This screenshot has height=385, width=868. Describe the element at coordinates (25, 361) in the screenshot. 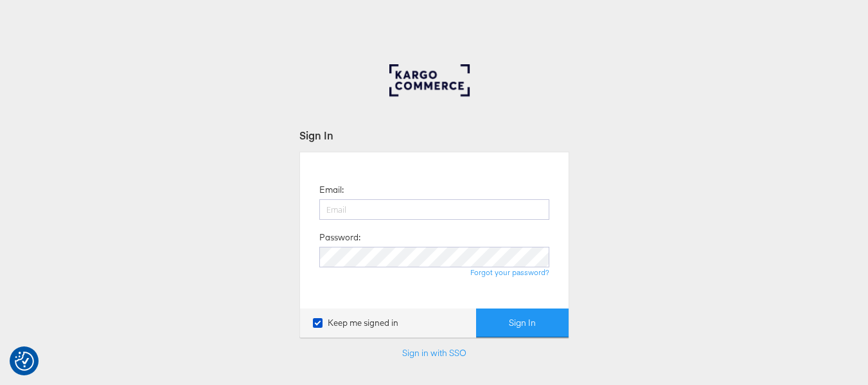

I see `button: Consent Preferences` at that location.